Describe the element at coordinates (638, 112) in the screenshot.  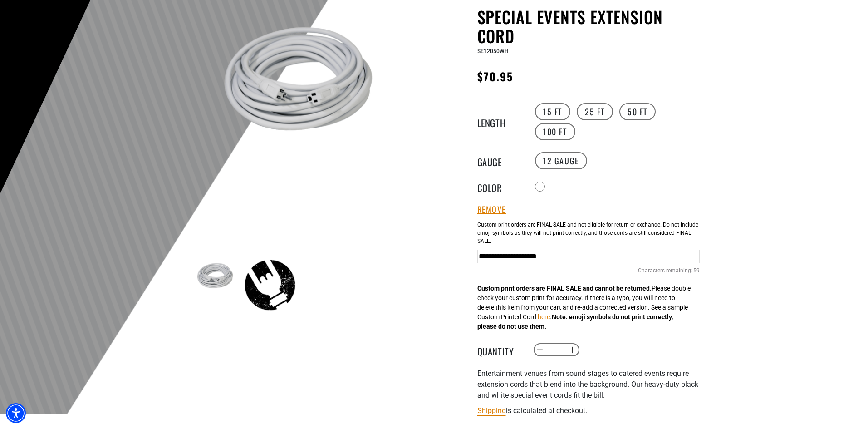
I see `label: 50 FT` at that location.